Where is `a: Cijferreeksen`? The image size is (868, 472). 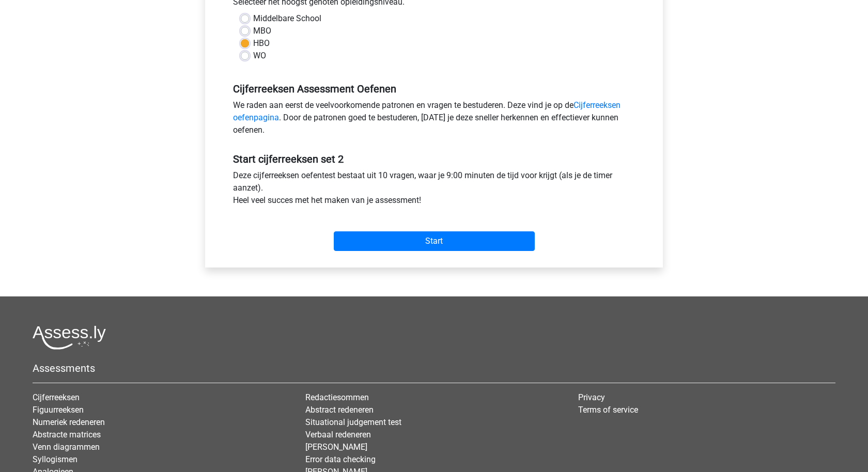
a: Cijferreeksen is located at coordinates (56, 397).